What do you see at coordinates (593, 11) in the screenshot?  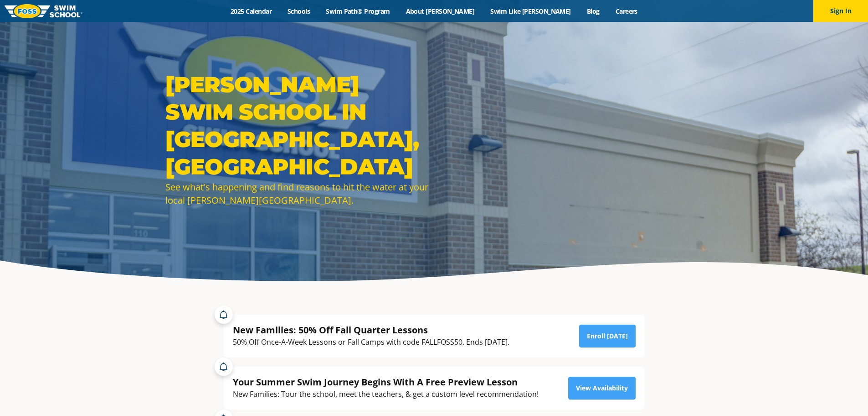 I see `a: Blog` at bounding box center [593, 11].